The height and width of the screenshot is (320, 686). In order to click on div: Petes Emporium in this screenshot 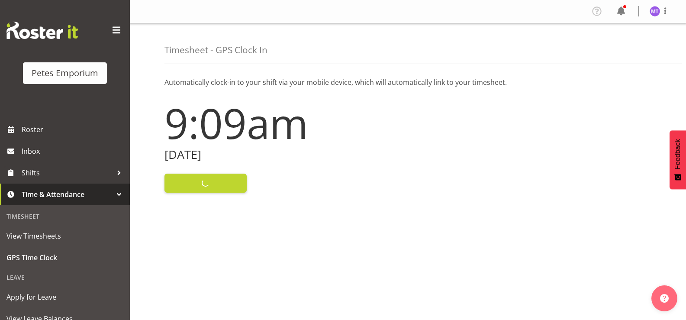, I will do `click(65, 73)`.